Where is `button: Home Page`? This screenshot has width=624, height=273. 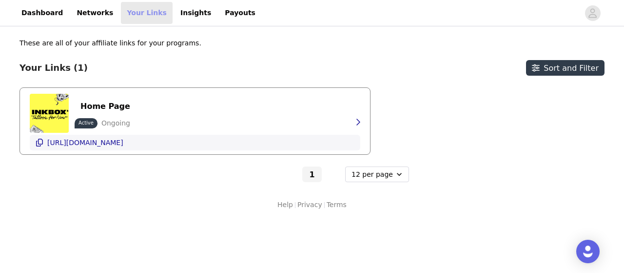
button: Home Page is located at coordinates (105, 106).